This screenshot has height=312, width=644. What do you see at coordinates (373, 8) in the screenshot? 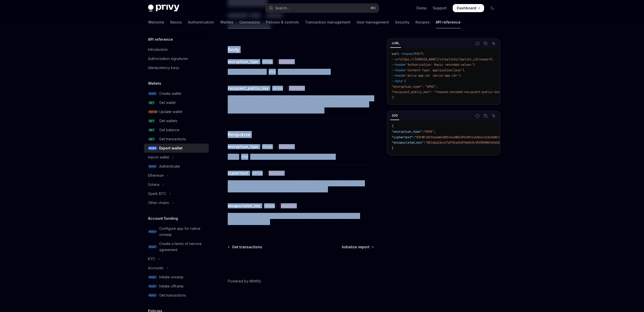
I see `span: ⌘ K` at bounding box center [373, 8].